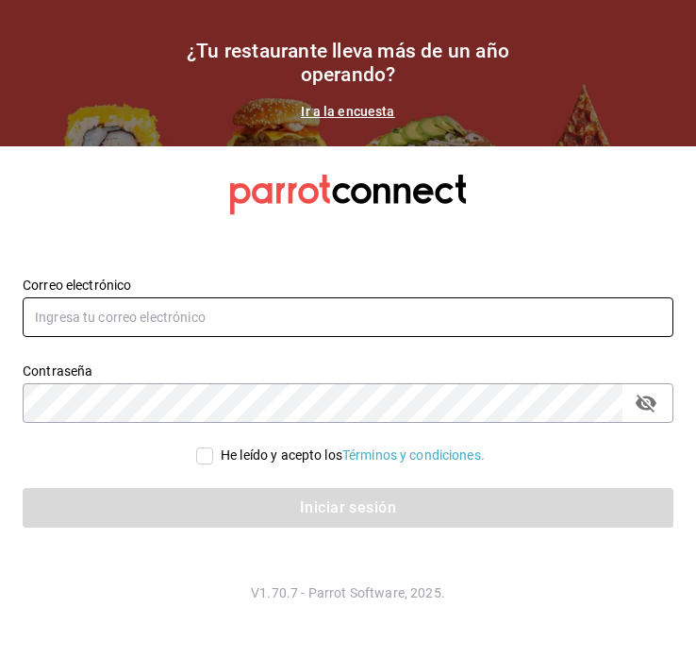  I want to click on p: V1.70.7 - Parrot Software, 2025., so click(348, 593).